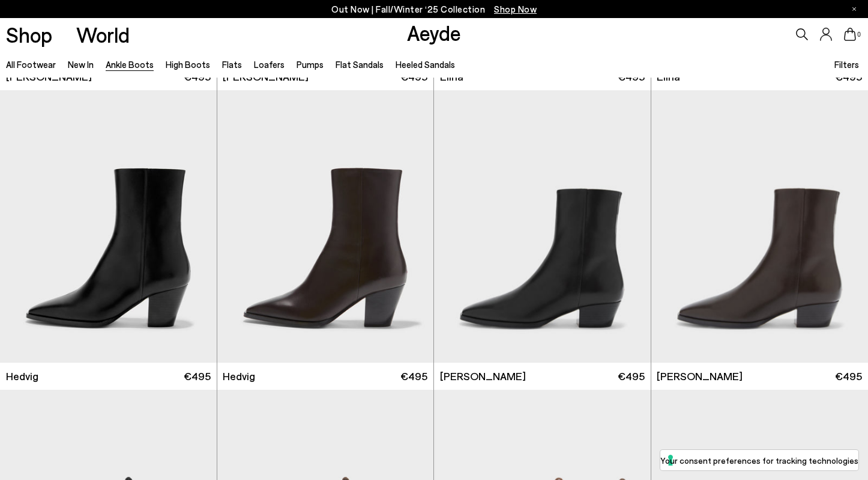 This screenshot has height=480, width=868. What do you see at coordinates (31, 65) in the screenshot?
I see `a: All Footwear` at bounding box center [31, 65].